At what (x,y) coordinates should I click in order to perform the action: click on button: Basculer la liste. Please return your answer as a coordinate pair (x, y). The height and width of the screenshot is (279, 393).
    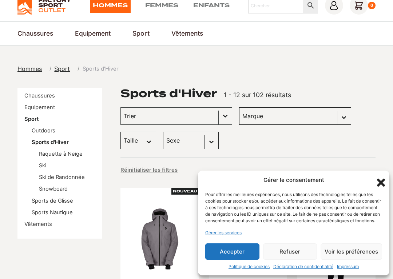
    Looking at the image, I should click on (225, 116).